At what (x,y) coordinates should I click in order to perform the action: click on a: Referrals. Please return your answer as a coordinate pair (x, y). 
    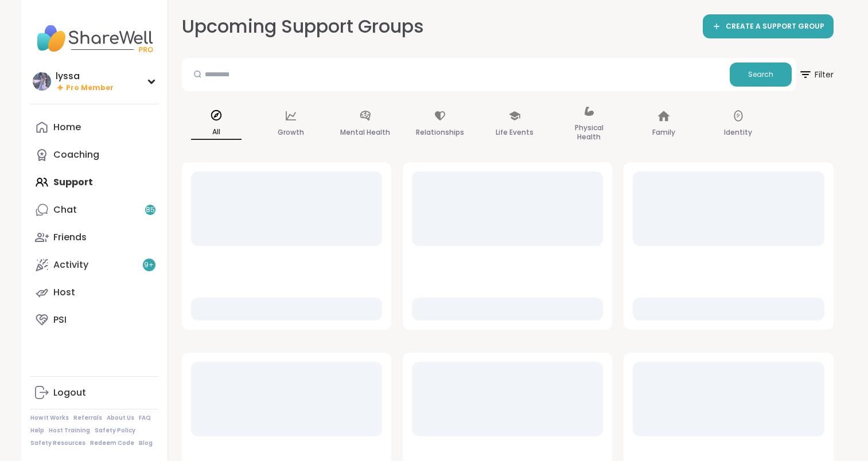
    Looking at the image, I should click on (88, 418).